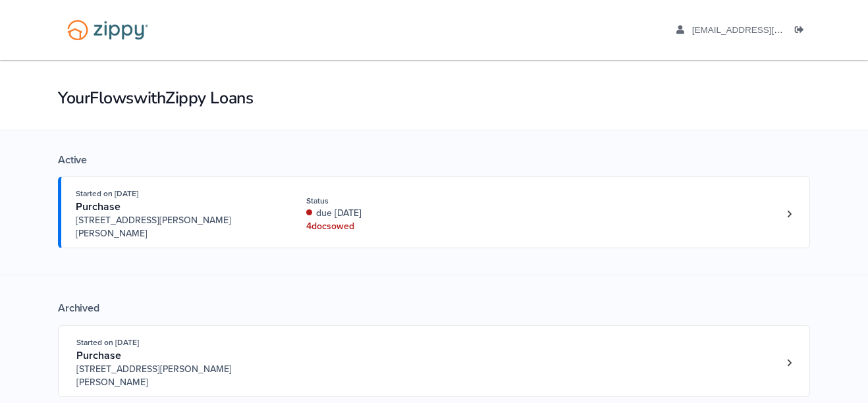  Describe the element at coordinates (434, 308) in the screenshot. I see `div: Archived` at that location.